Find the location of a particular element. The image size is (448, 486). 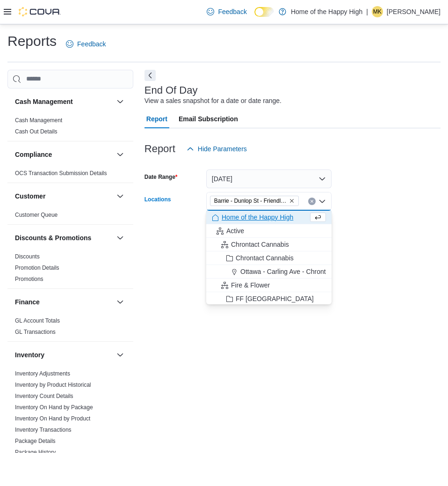

img: Cova is located at coordinates (40, 12).